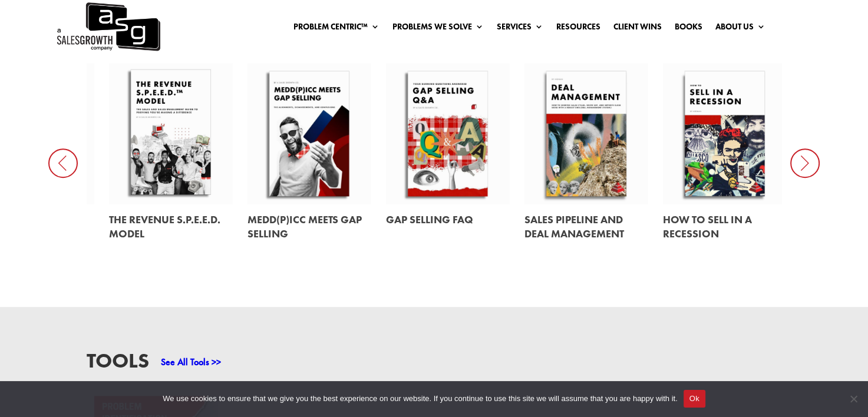 The width and height of the screenshot is (868, 417). I want to click on a: Problems We Solve, so click(438, 29).